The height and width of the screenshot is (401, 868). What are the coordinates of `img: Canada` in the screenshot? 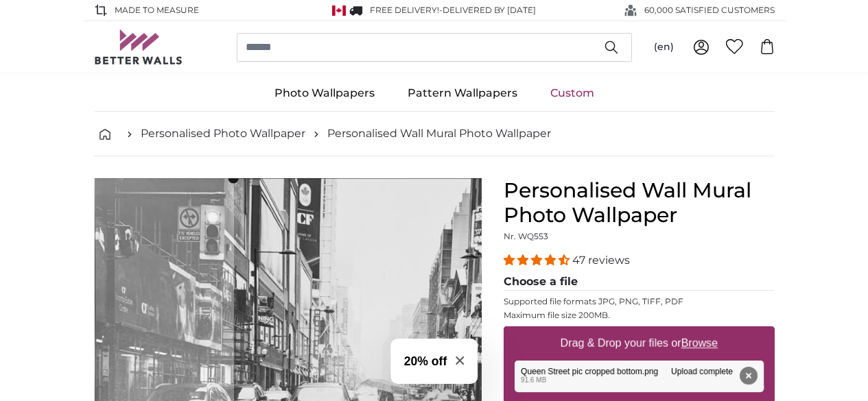 It's located at (339, 10).